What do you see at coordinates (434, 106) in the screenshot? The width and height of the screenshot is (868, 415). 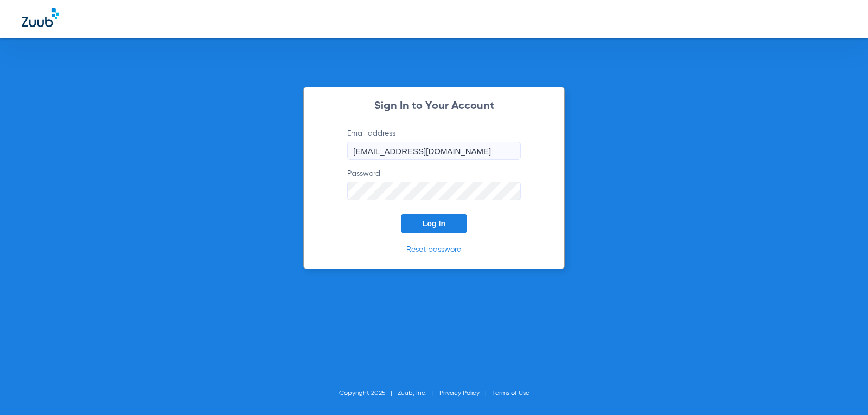 I see `h2: Sign In to Your Account` at bounding box center [434, 106].